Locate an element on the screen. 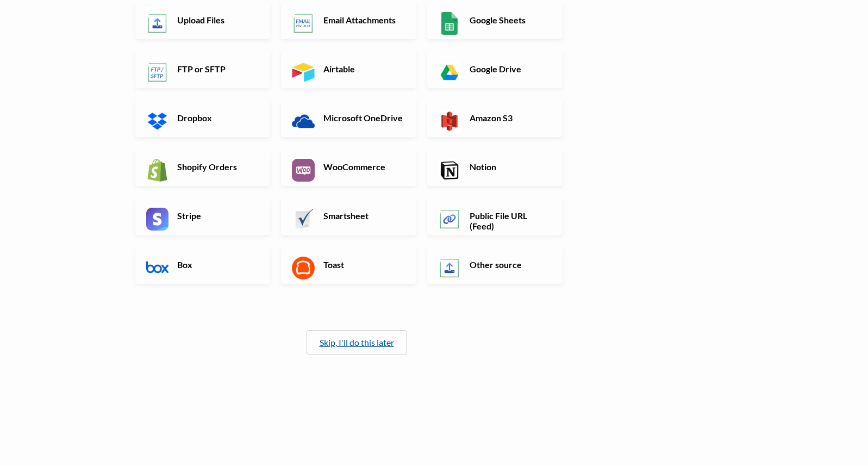 Image resolution: width=868 pixels, height=466 pixels. a: Email Attachments is located at coordinates (349, 20).